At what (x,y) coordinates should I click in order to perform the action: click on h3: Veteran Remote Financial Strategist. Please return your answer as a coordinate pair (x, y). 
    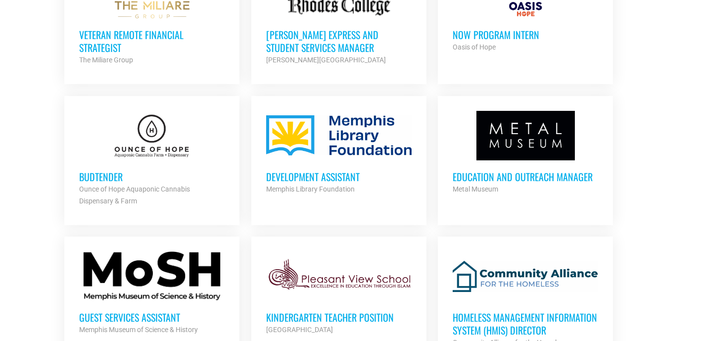
    Looking at the image, I should click on (152, 41).